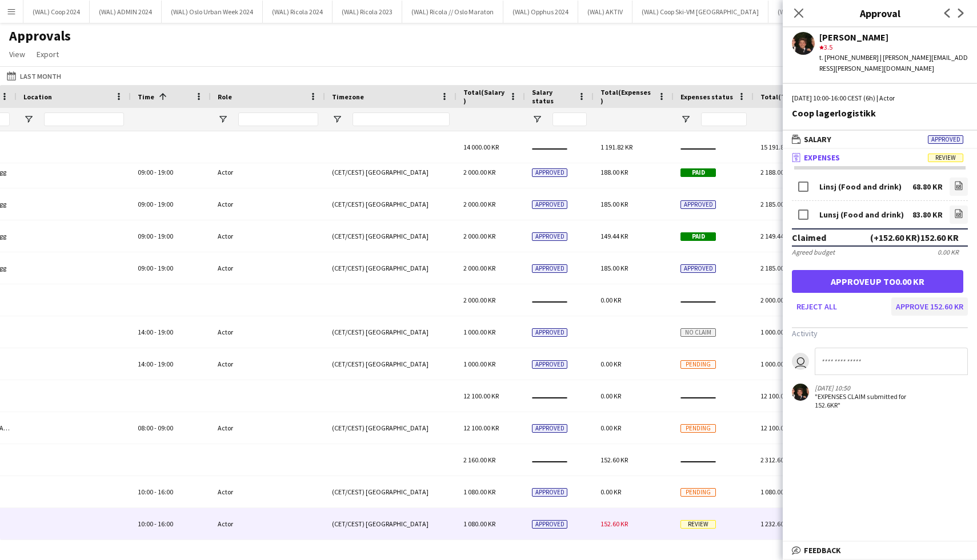 This screenshot has width=977, height=560. What do you see at coordinates (125, 12) in the screenshot?
I see `button: (WAL) ADMIN 2024` at bounding box center [125, 12].